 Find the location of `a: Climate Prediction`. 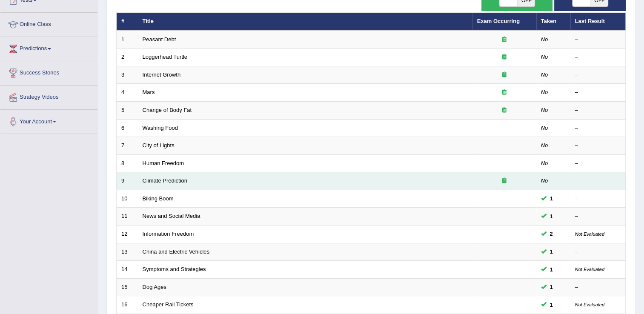

a: Climate Prediction is located at coordinates (165, 180).